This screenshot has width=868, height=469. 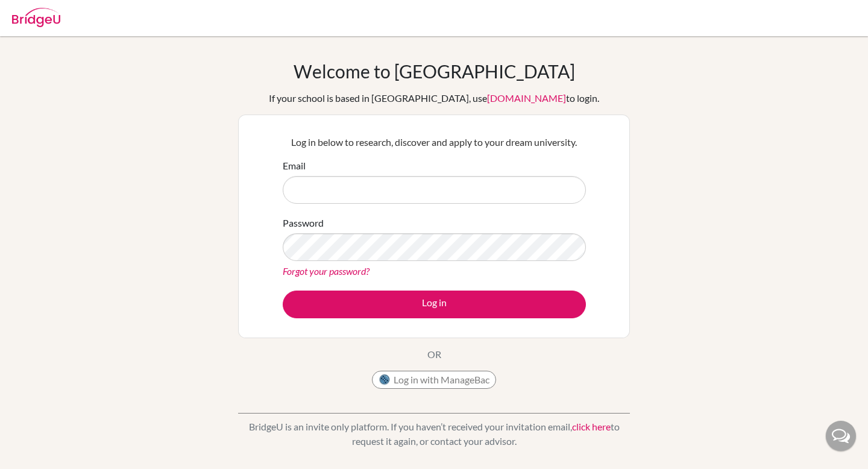 What do you see at coordinates (304, 223) in the screenshot?
I see `label: Password` at bounding box center [304, 223].